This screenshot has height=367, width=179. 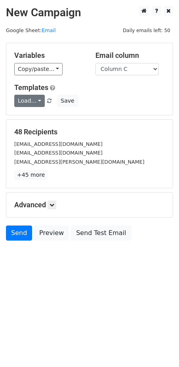 I want to click on h5: Email column, so click(x=130, y=55).